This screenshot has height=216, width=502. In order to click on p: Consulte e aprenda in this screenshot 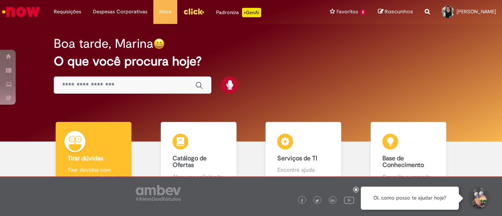, I will do `click(409, 177)`.